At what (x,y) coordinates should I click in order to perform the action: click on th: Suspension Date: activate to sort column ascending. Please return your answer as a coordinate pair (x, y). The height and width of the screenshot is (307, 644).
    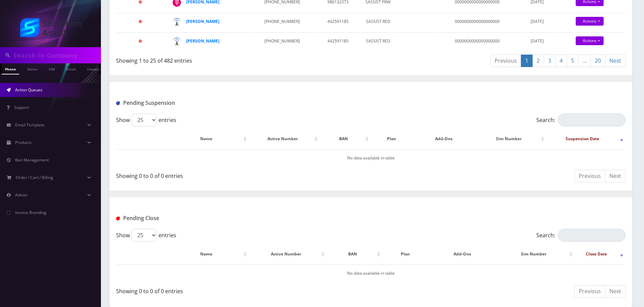
    Looking at the image, I should click on (585, 139).